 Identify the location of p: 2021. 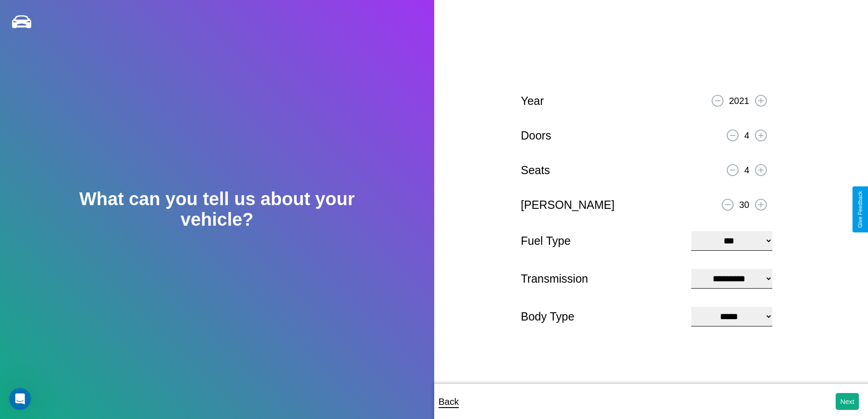
(739, 101).